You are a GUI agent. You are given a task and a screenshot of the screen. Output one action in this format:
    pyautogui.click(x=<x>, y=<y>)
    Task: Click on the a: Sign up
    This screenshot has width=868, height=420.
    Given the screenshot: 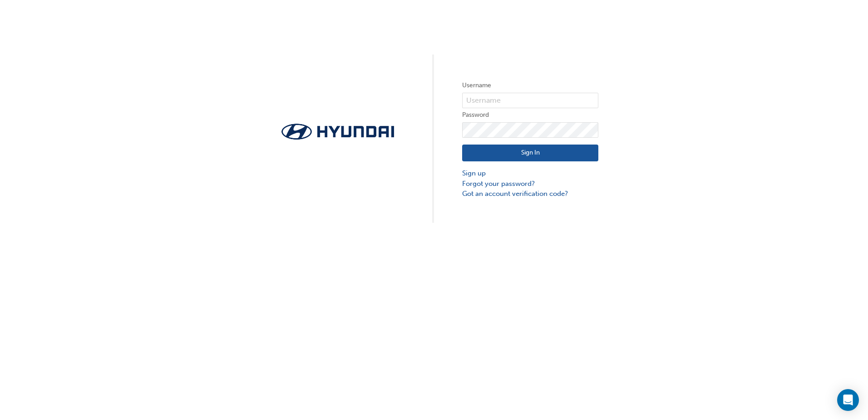 What is the action you would take?
    pyautogui.click(x=531, y=173)
    